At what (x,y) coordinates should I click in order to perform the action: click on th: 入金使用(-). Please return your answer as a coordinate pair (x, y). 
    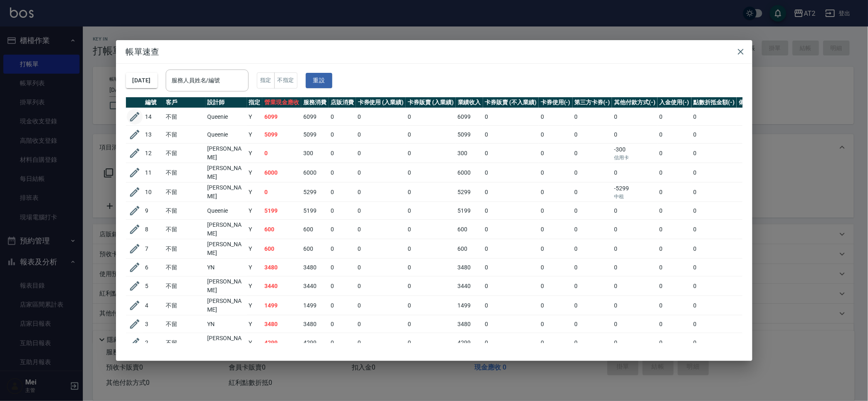
    Looking at the image, I should click on (675, 103).